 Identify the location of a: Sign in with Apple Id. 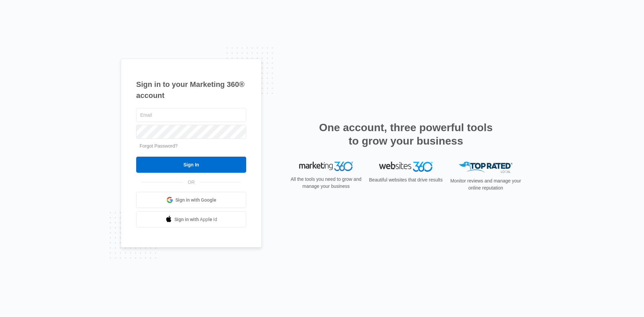
(191, 219).